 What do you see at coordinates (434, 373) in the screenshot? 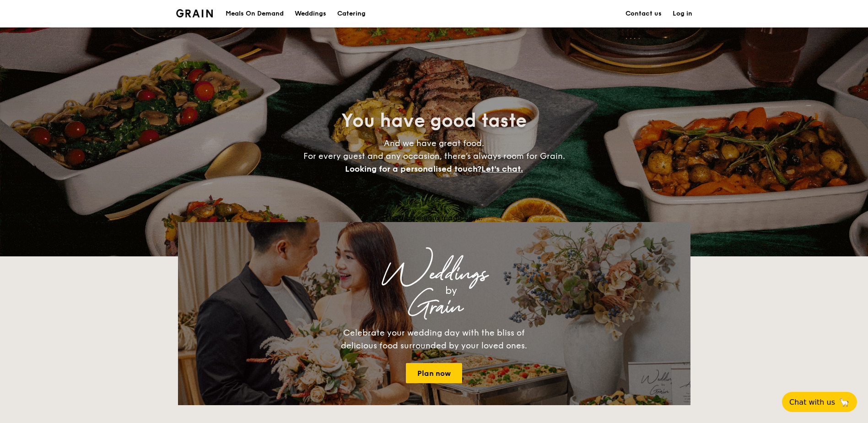
I see `a: Plan now` at bounding box center [434, 373].